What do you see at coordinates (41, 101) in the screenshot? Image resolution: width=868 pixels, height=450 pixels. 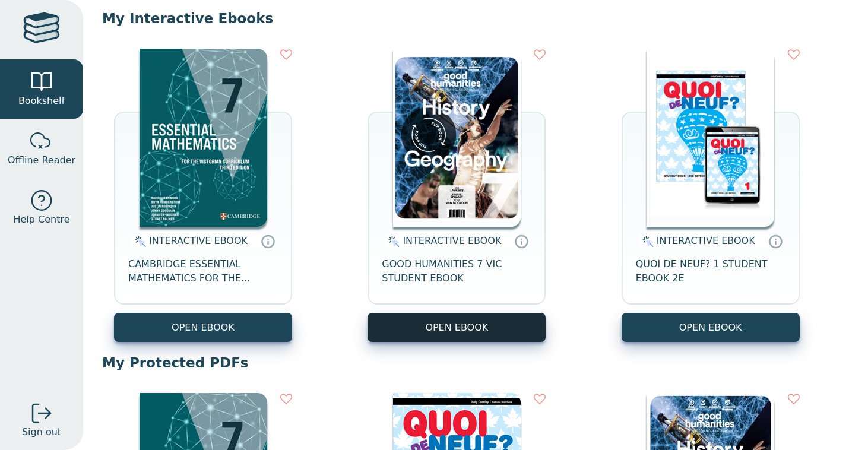 I see `span: Bookshelf` at bounding box center [41, 101].